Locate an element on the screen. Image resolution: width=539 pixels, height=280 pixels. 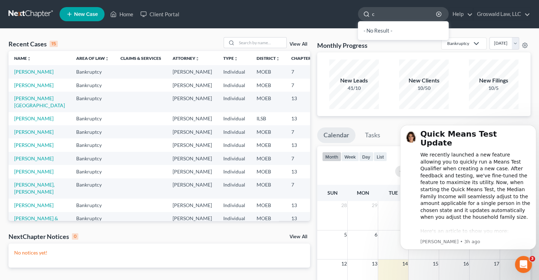
a: Tasks is located at coordinates (372, 135).